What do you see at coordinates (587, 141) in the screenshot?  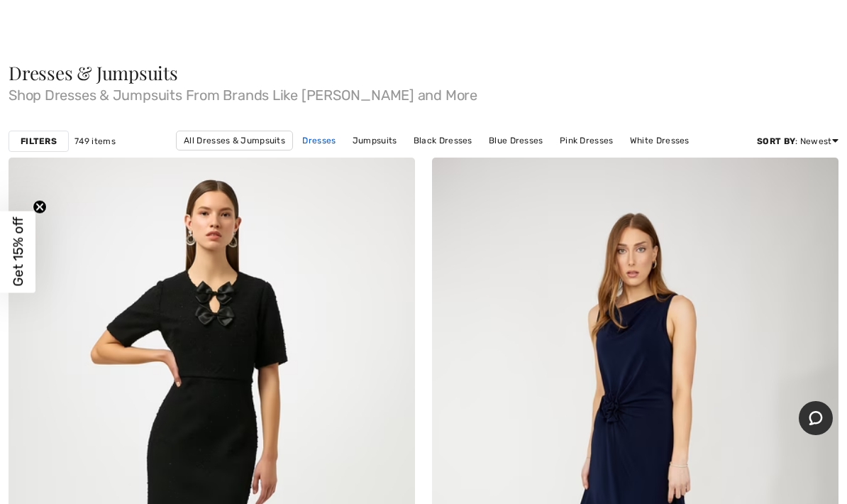 I see `a: Pink Dresses` at bounding box center [587, 141].